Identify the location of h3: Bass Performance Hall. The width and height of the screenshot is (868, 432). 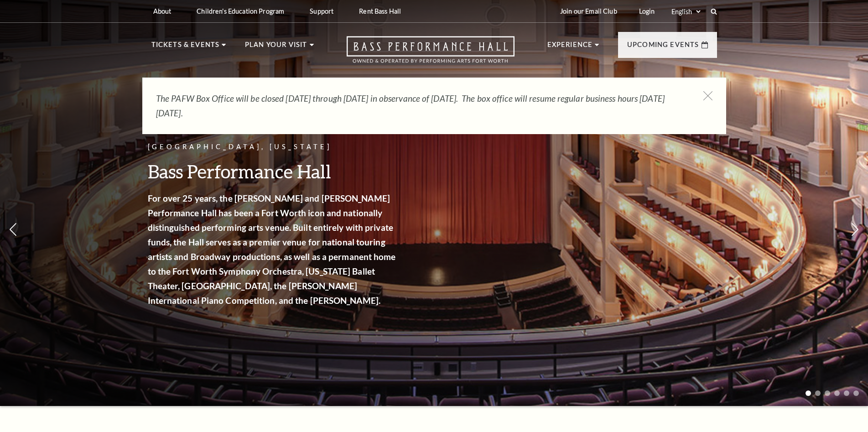
(273, 171).